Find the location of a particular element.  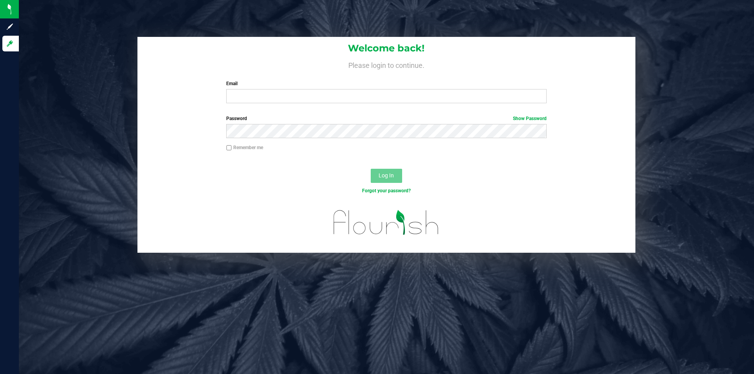

label: Email is located at coordinates (386, 84).